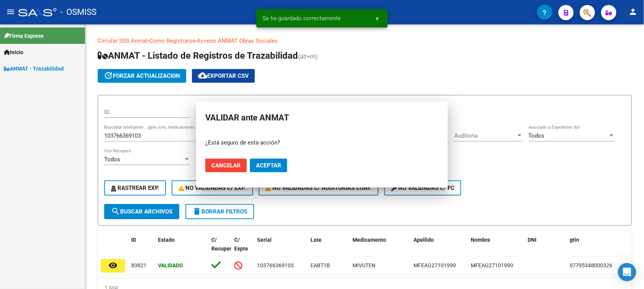 This screenshot has height=289, width=644. I want to click on datatable-header-cell: Apellido, so click(439, 249).